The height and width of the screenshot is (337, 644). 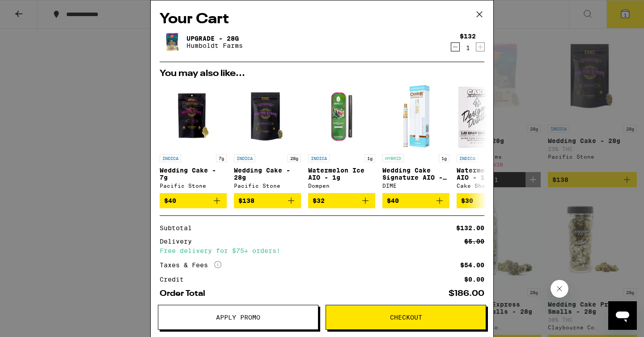 I want to click on img: Upgrade - 28g, so click(x=172, y=42).